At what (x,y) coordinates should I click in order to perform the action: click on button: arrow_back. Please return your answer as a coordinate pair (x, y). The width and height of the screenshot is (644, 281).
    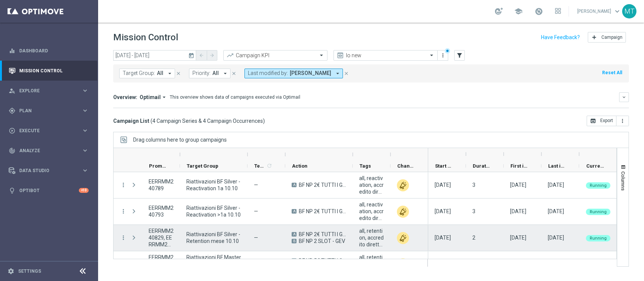
    Looking at the image, I should click on (201, 55).